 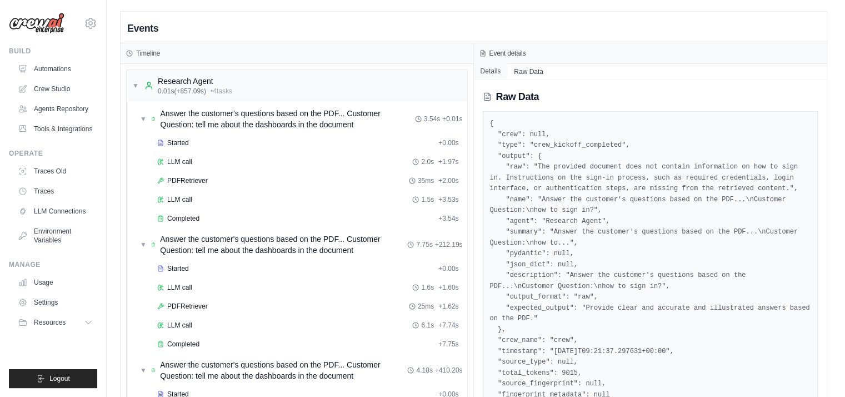 What do you see at coordinates (143, 28) in the screenshot?
I see `h2: Events` at bounding box center [143, 28].